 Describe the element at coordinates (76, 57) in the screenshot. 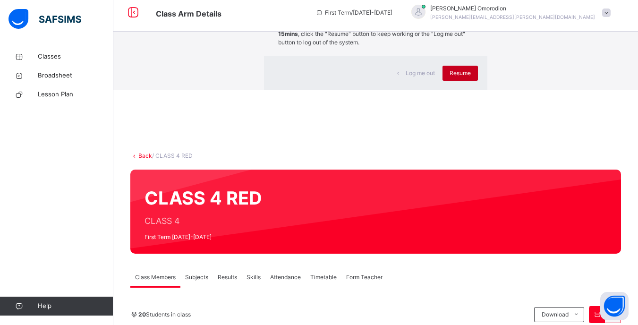

I see `span: Classes` at that location.